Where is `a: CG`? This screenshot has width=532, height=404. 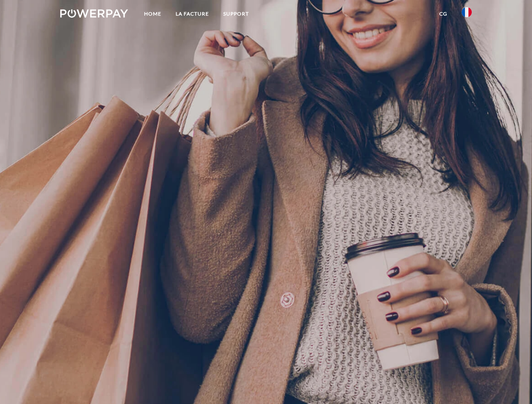 a: CG is located at coordinates (443, 14).